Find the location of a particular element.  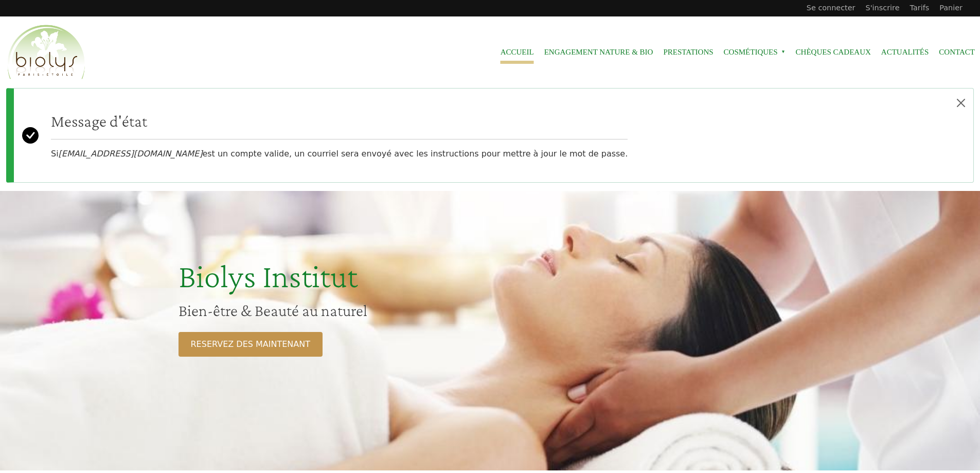

div: Message d'état is located at coordinates (490, 136).